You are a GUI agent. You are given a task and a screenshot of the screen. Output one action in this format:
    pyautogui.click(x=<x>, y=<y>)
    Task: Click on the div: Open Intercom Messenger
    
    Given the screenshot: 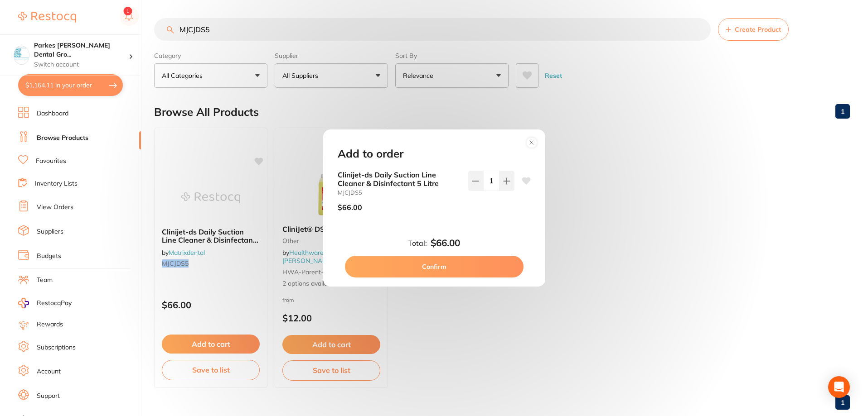 What is the action you would take?
    pyautogui.click(x=839, y=387)
    